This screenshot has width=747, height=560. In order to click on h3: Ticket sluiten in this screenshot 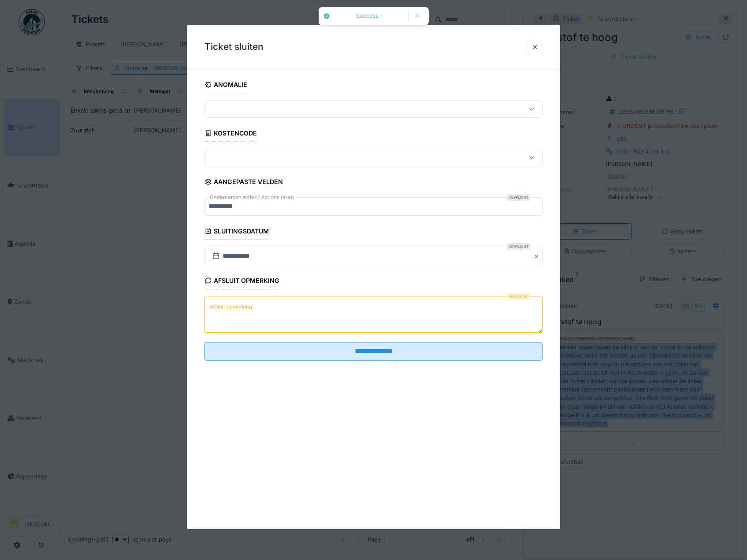, I will do `click(234, 46)`.